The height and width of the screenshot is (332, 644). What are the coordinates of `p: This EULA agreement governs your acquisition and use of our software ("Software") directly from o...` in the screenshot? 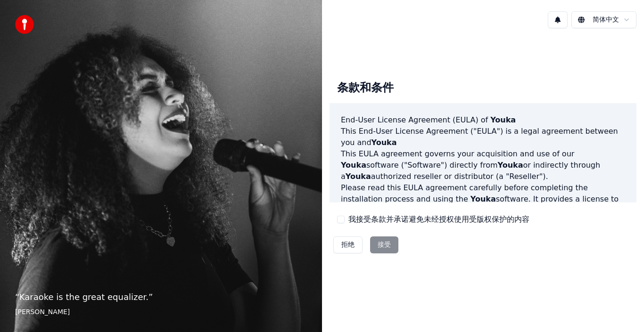 It's located at (483, 165).